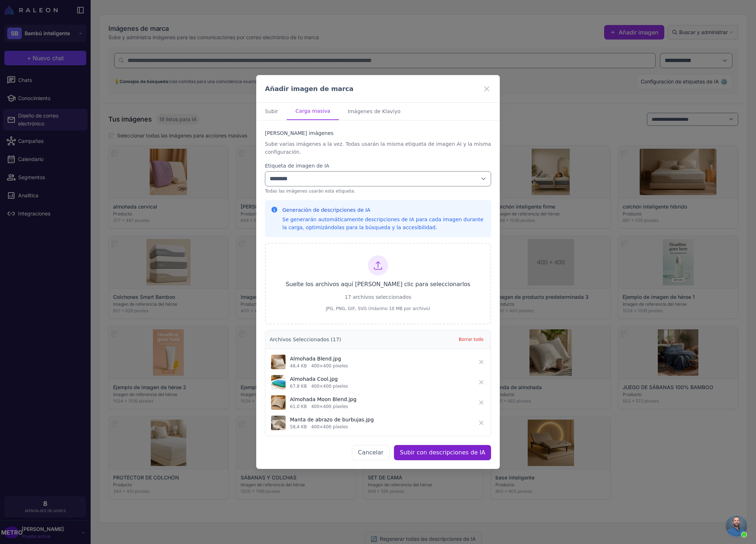 The width and height of the screenshot is (756, 544). Describe the element at coordinates (298, 386) in the screenshot. I see `font: 67,8 KB` at that location.